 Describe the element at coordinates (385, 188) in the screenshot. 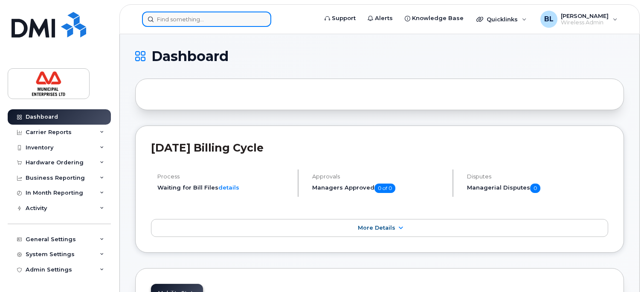

I see `span: 0 of 0` at that location.